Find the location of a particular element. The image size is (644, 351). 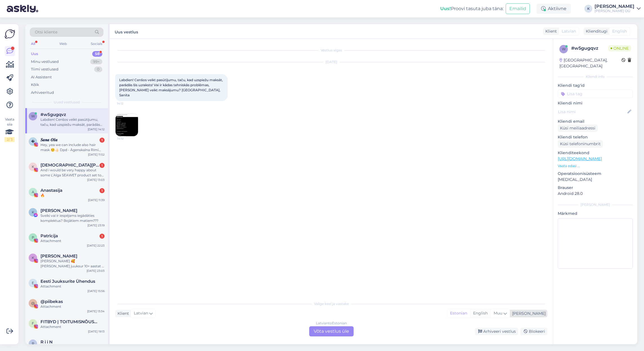

div: Arhiveeritud is located at coordinates (42, 92).